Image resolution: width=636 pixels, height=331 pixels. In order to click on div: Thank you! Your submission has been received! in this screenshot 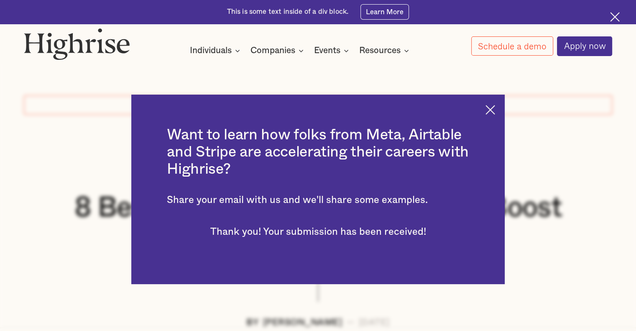, I will do `click(318, 232)`.